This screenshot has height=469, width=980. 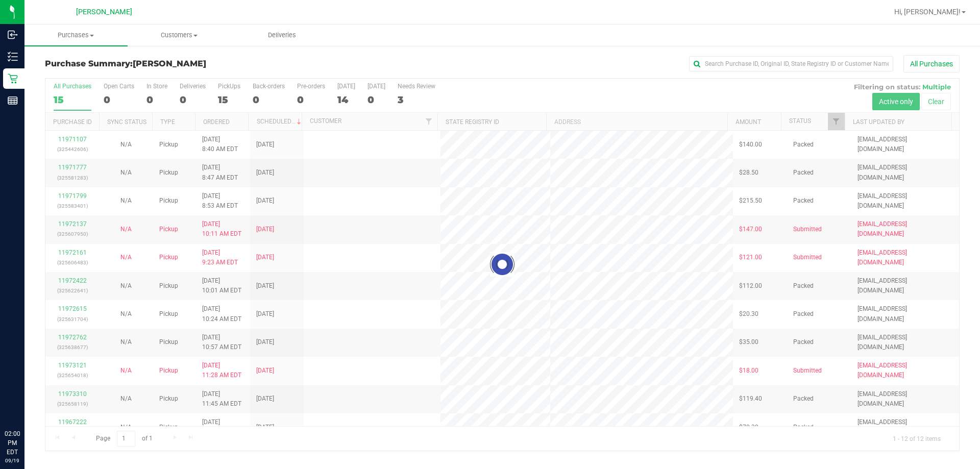 What do you see at coordinates (76, 35) in the screenshot?
I see `a: Purchases` at bounding box center [76, 35].